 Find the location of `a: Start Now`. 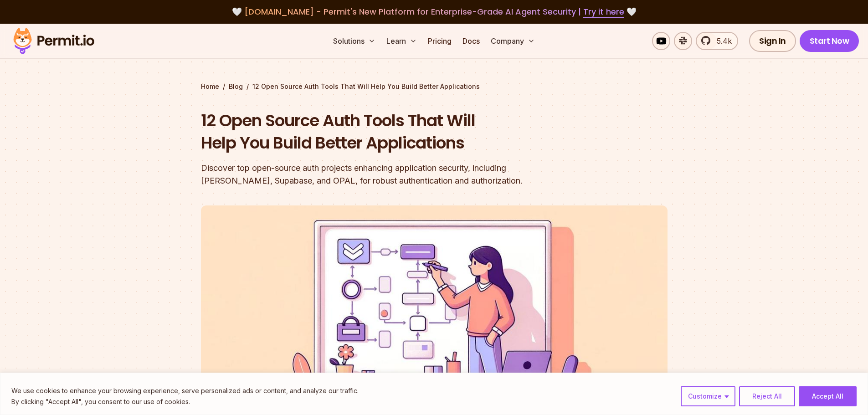

a: Start Now is located at coordinates (829, 41).